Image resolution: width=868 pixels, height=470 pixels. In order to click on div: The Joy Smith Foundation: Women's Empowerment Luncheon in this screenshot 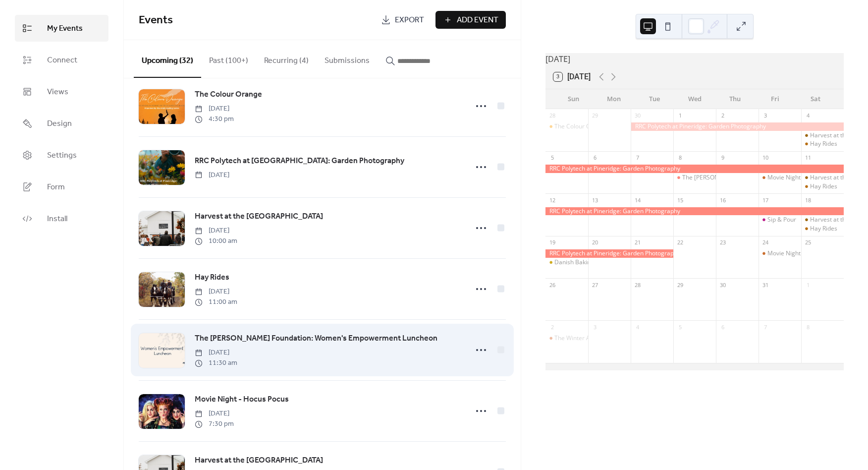, I will do `click(694, 178)`.